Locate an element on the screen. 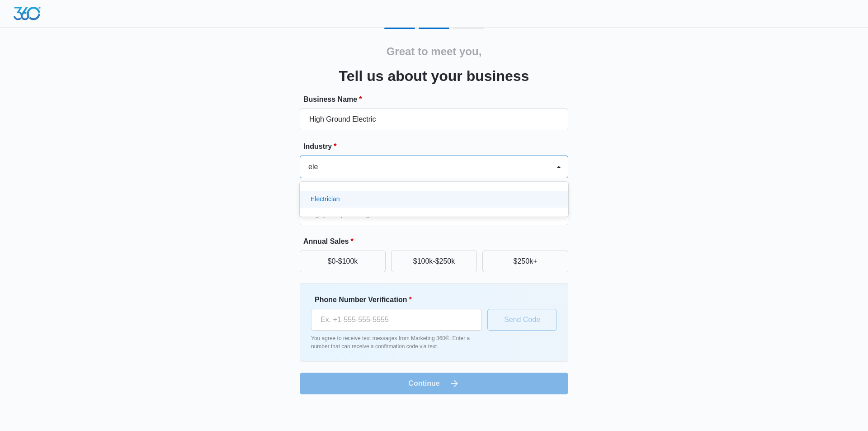 The height and width of the screenshot is (431, 868). button: $0-$100k is located at coordinates (343, 261).